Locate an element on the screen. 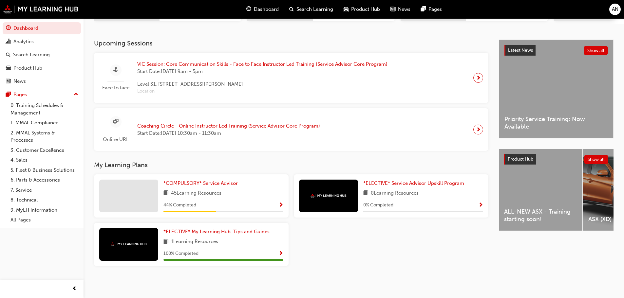 The image size is (624, 298). span: 44 % Completed is located at coordinates (180, 205).